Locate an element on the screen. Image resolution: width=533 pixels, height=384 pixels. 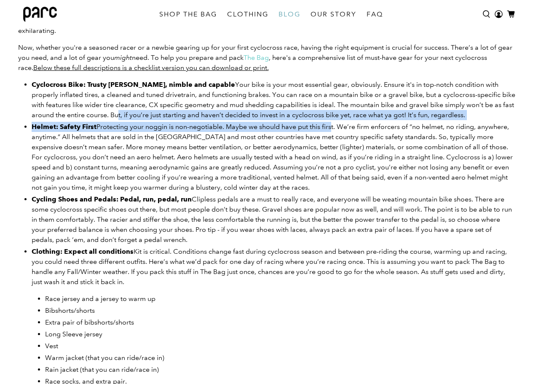
span: Bibshorts/shorts is located at coordinates (70, 310).